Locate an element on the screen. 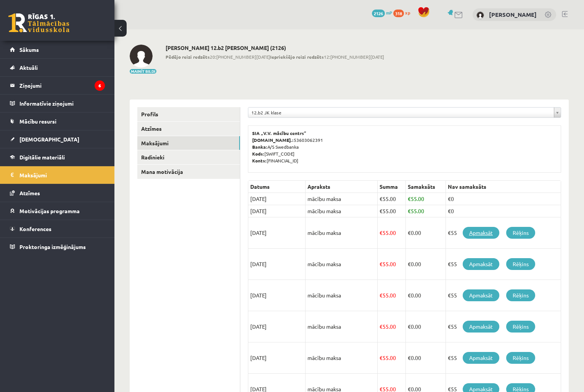  a: Informatīvie ziņojumi is located at coordinates (57, 103).